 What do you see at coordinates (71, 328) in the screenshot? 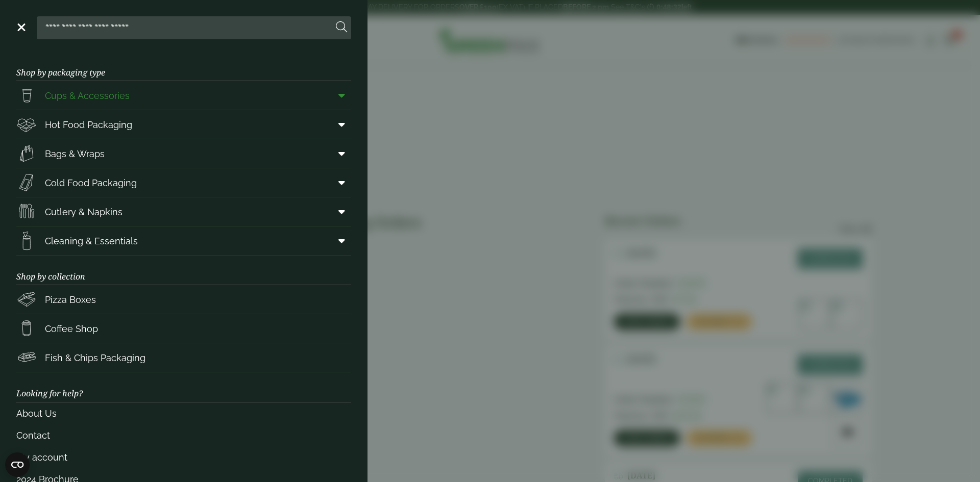
I see `span: Coffee Shop` at bounding box center [71, 328].